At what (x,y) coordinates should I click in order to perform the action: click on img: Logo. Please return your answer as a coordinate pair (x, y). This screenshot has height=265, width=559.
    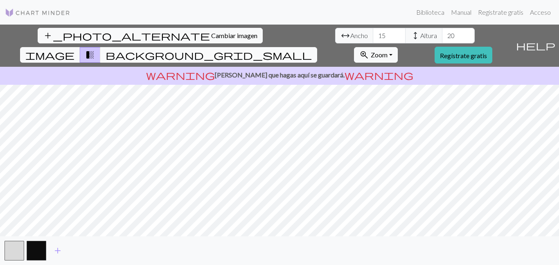
    Looking at the image, I should click on (38, 13).